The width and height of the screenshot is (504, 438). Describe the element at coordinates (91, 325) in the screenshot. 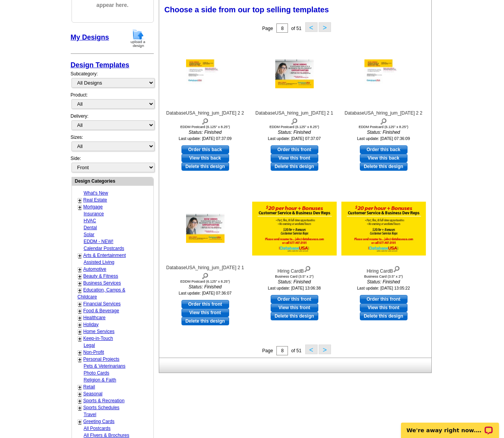

I see `a: Holiday` at that location.